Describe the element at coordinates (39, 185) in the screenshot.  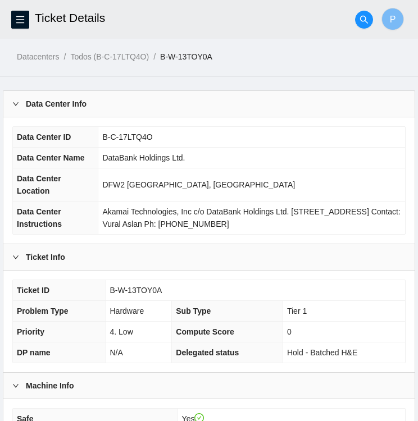
I see `span: Data Center Location` at that location.